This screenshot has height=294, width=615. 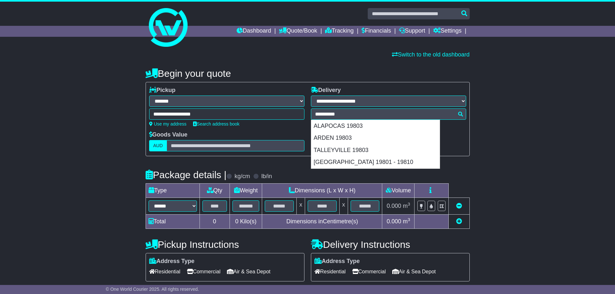 What do you see at coordinates (298, 31) in the screenshot?
I see `a: Quote/Book` at bounding box center [298, 31].